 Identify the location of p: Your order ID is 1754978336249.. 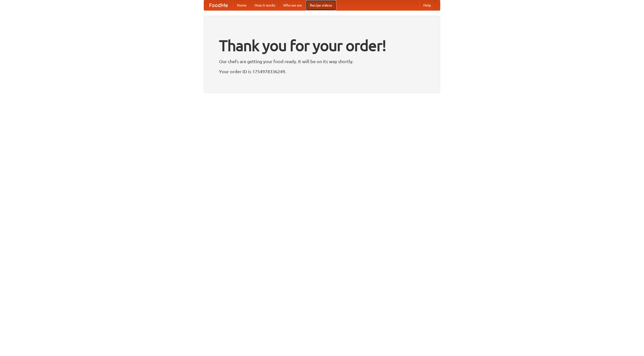
(322, 72).